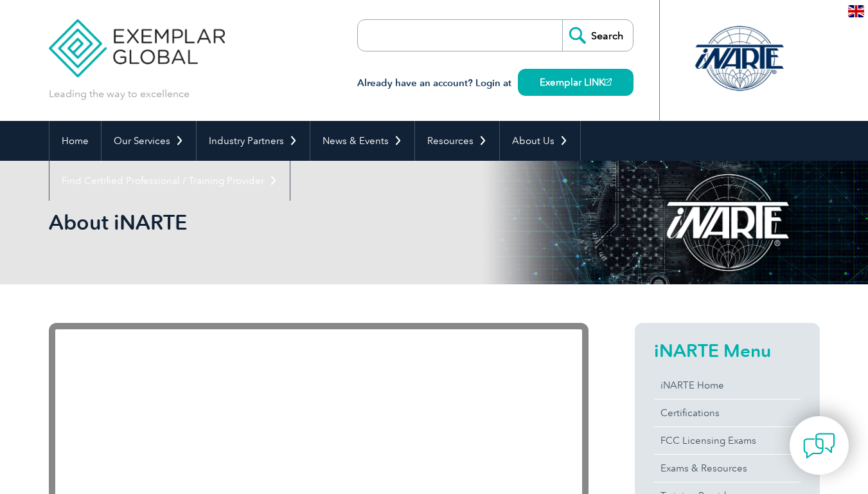 The width and height of the screenshot is (868, 494). I want to click on h2: iNARTE Menu, so click(728, 351).